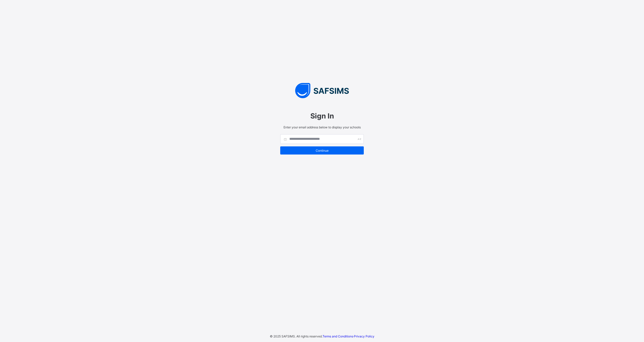  Describe the element at coordinates (322, 127) in the screenshot. I see `span: Enter your email address below to display your schools` at that location.